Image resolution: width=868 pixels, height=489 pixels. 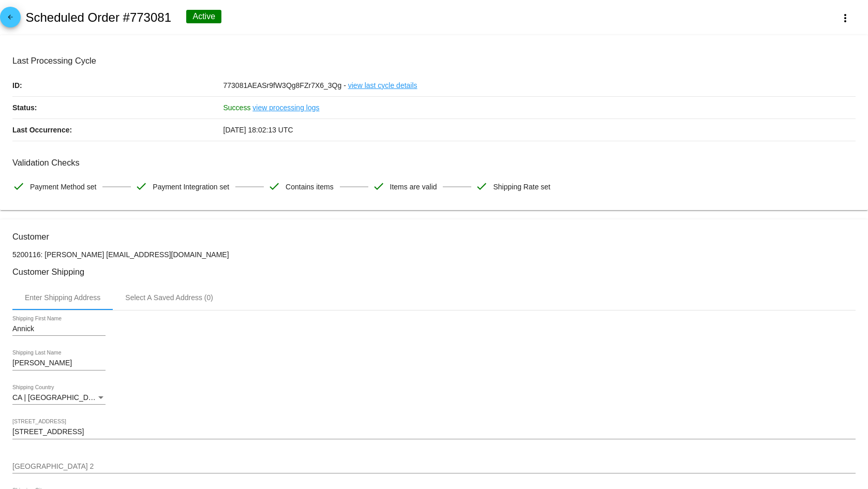 I want to click on span: Success, so click(x=237, y=107).